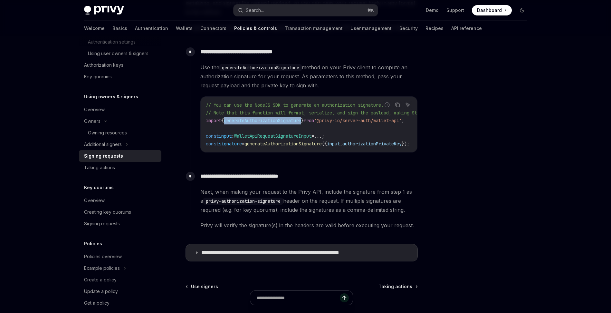 Image resolution: width=611 pixels, height=313 pixels. Describe the element at coordinates (489, 10) in the screenshot. I see `span: Dashboard` at that location.